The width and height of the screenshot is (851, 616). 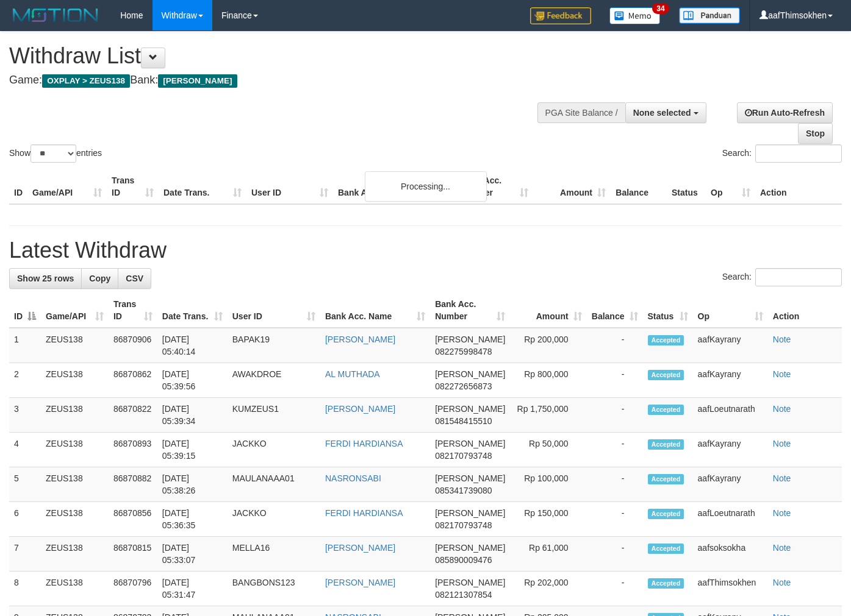 I want to click on a: NASRONSABI, so click(x=353, y=479).